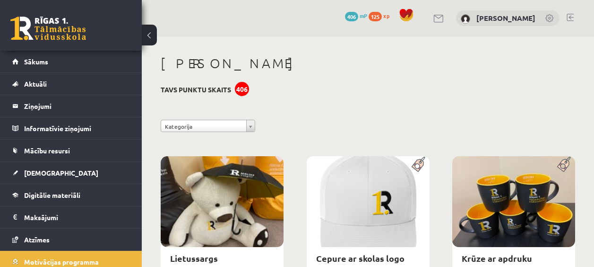 The height and width of the screenshot is (267, 594). I want to click on a: Ziņojumi, so click(71, 106).